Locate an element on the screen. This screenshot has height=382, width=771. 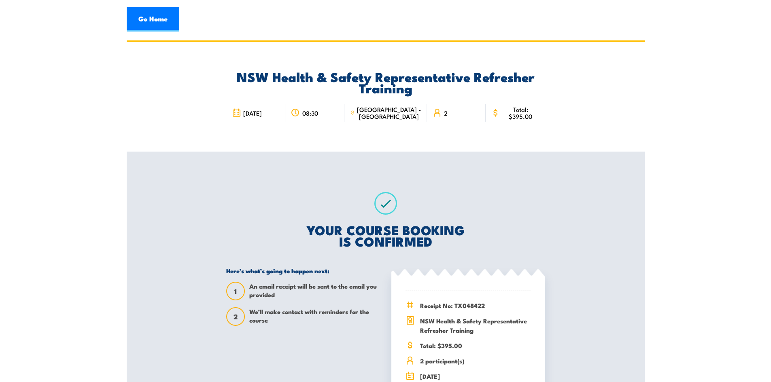
span: 2 participant(s) is located at coordinates (475, 361).